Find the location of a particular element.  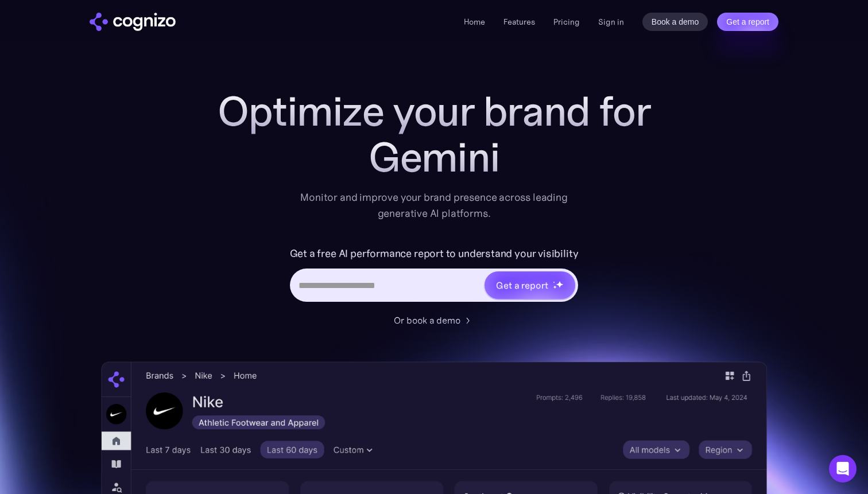

a: home is located at coordinates (132, 22).